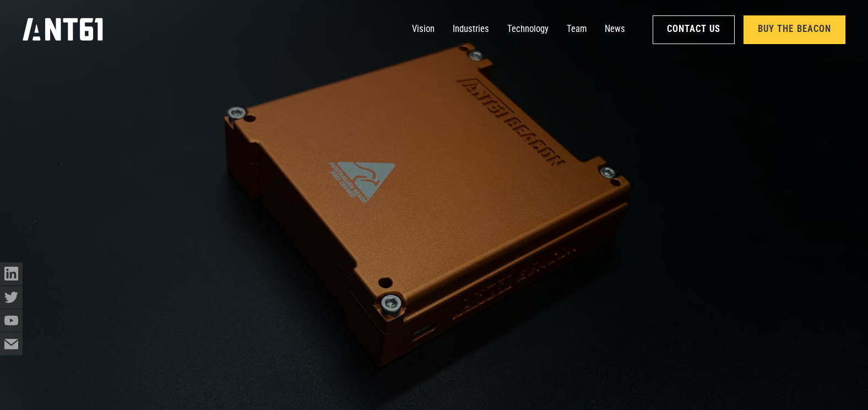 This screenshot has width=868, height=410. Describe the element at coordinates (694, 29) in the screenshot. I see `a: Contact Us` at that location.